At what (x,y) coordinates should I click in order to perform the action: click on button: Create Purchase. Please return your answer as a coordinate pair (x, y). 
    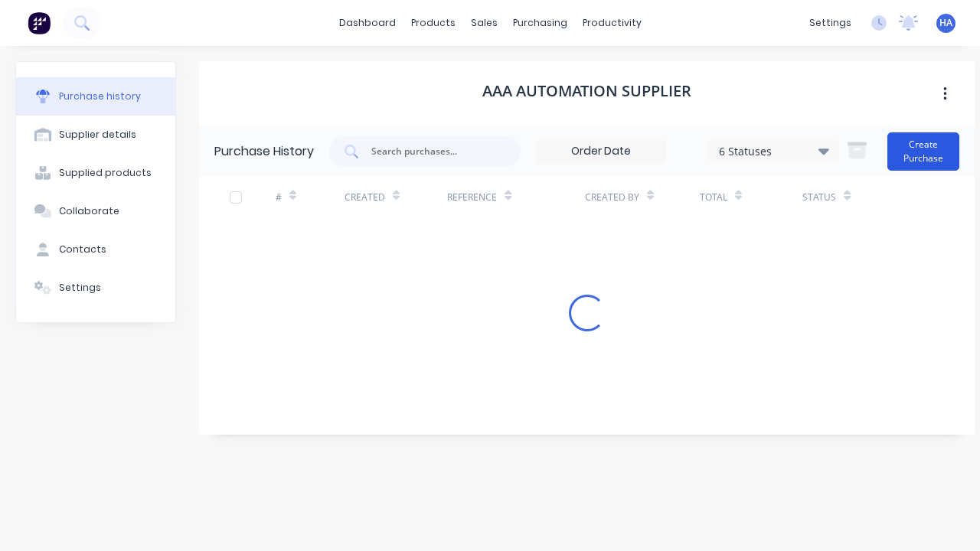
    Looking at the image, I should click on (923, 152).